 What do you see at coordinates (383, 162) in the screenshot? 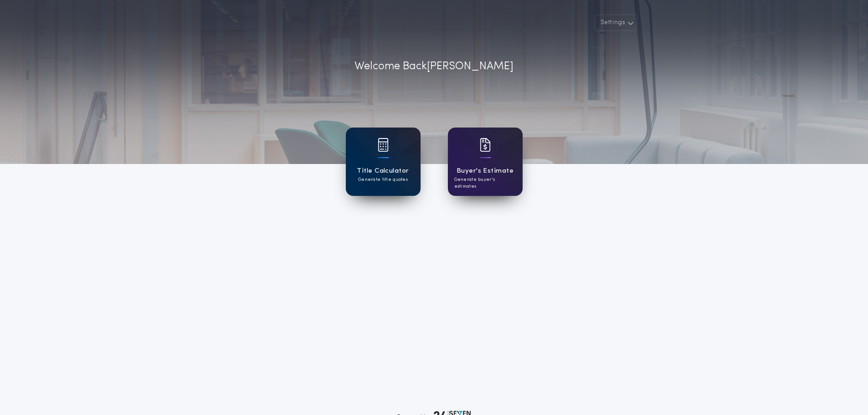
I see `a: card iconTitle CalculatorGenerate title quotes` at bounding box center [383, 162].